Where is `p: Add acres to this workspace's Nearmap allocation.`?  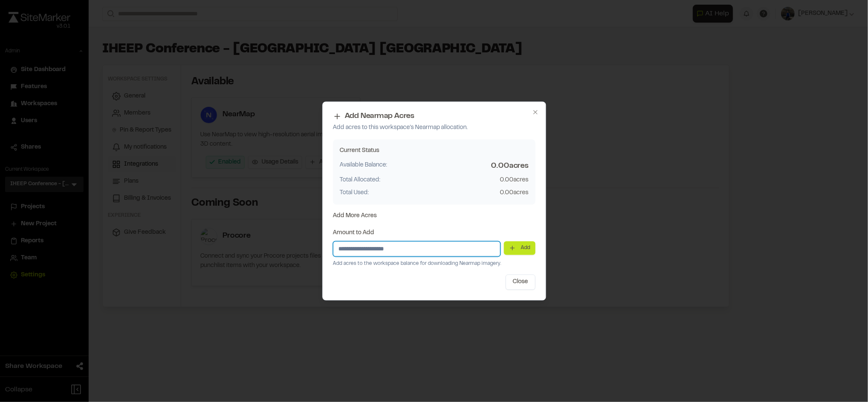
p: Add acres to this workspace's Nearmap allocation. is located at coordinates (434, 128).